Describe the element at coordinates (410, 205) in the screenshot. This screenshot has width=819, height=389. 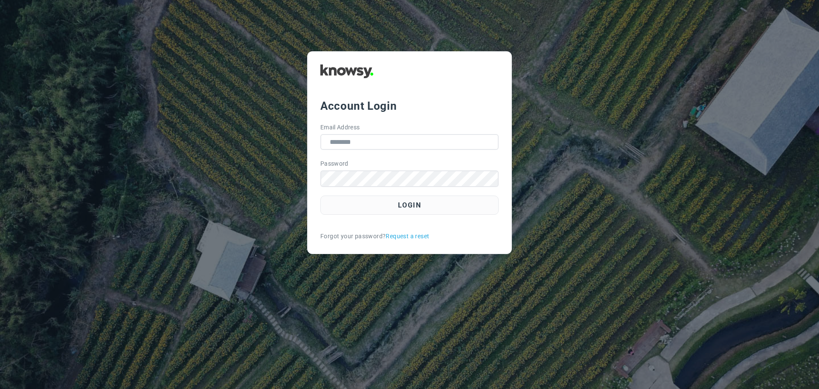
I see `button: Login` at that location.